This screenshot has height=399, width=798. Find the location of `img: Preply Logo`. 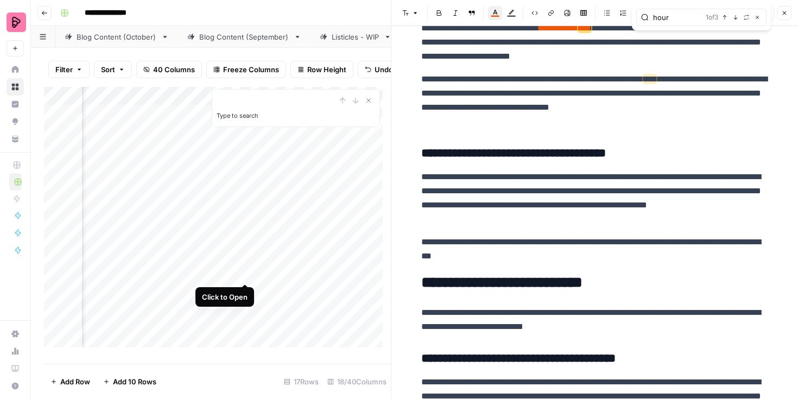

img: Preply Logo is located at coordinates (16, 22).